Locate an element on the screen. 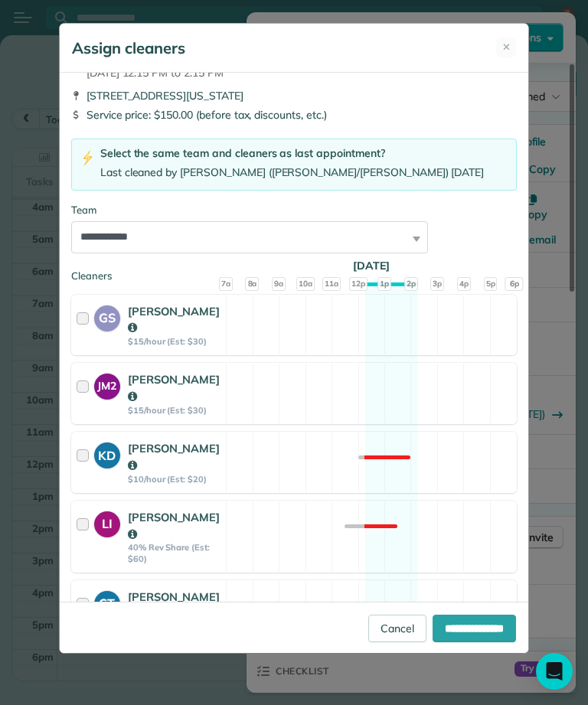  strong: 40% Rev Share (Est: $60) is located at coordinates (175, 553).